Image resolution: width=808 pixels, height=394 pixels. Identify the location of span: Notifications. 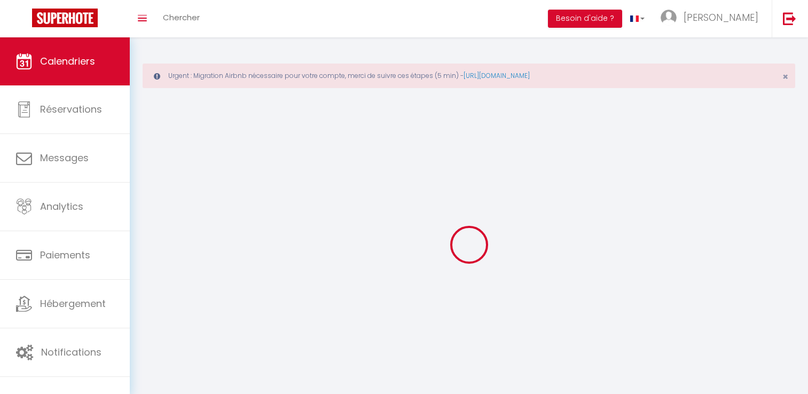
(71, 352).